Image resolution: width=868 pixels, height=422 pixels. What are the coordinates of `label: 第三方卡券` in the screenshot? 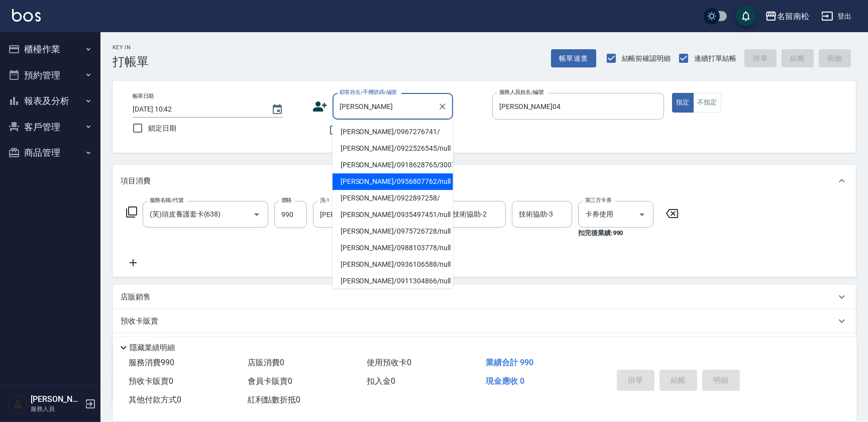 It's located at (598, 200).